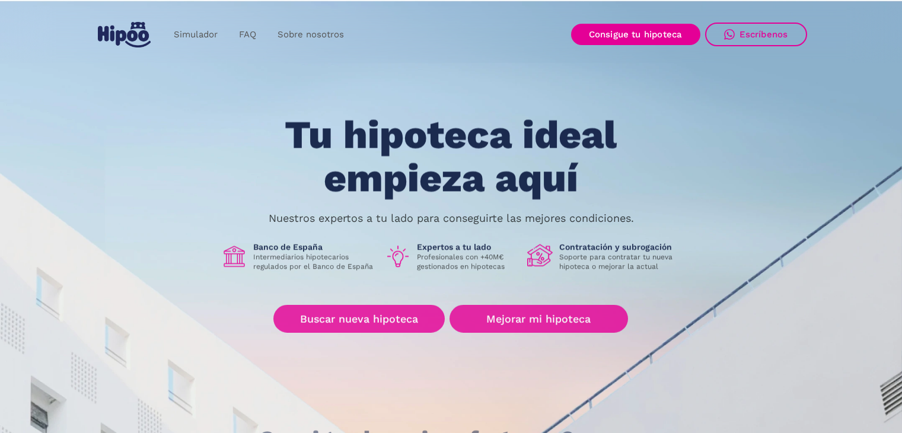 This screenshot has height=433, width=902. What do you see at coordinates (451, 218) in the screenshot?
I see `p: Nuestros expertos a tu lado para conseguirte las mejores condiciones.` at bounding box center [451, 218].